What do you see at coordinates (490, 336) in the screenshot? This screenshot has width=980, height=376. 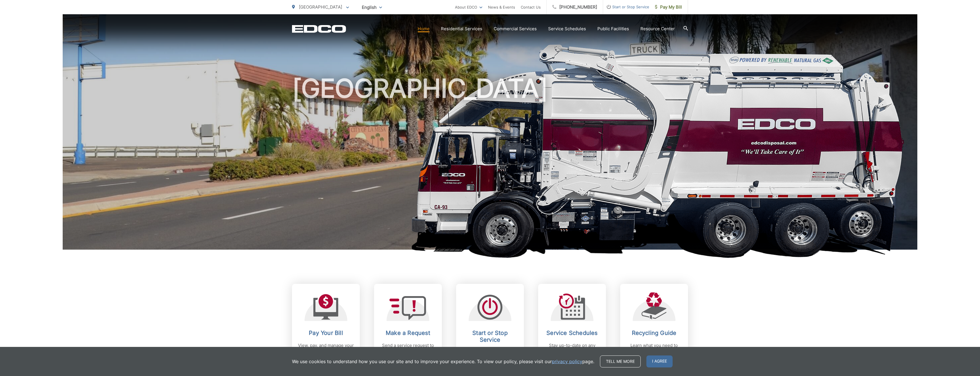 I see `h2: Start or Stop Service` at bounding box center [490, 336].